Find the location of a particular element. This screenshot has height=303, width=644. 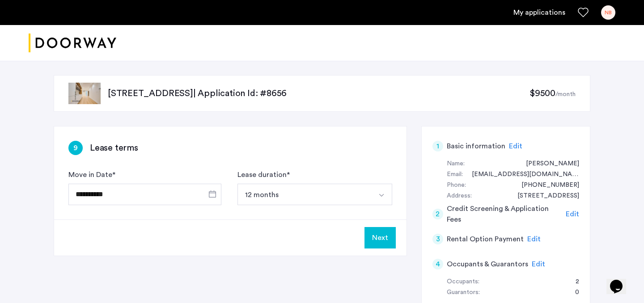

div: 0 is located at coordinates (572, 292).